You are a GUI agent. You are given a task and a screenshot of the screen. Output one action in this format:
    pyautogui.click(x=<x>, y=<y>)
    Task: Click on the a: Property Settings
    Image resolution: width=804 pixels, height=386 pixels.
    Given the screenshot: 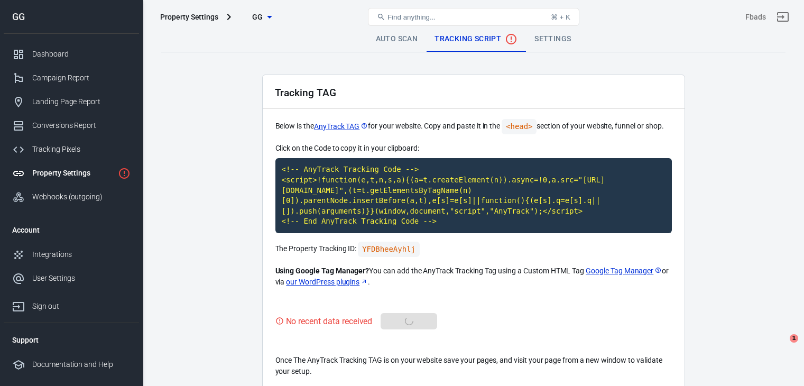 What is the action you would take?
    pyautogui.click(x=71, y=173)
    